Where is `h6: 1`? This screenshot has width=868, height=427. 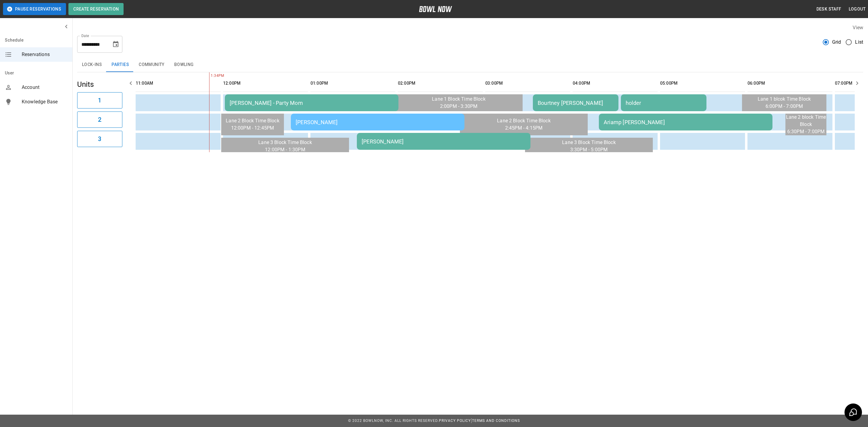 h6: 1 is located at coordinates (100, 100).